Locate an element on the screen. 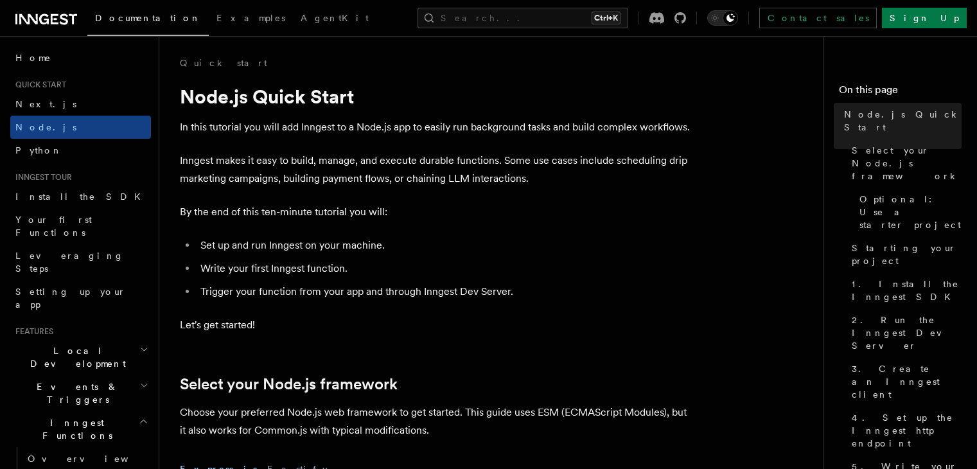 This screenshot has width=977, height=469. a: 2. Run the Inngest Dev Server is located at coordinates (904, 333).